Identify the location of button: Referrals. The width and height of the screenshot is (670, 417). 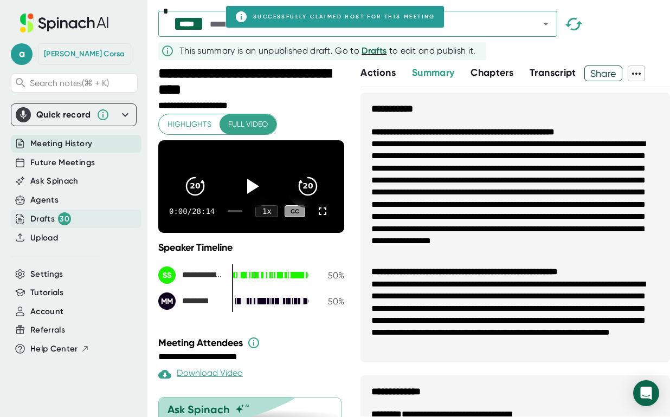
(48, 330).